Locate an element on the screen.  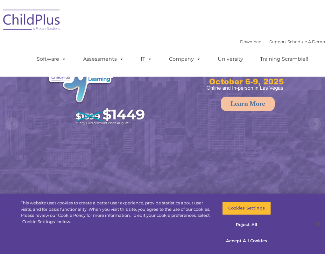
a: Software is located at coordinates (51, 59).